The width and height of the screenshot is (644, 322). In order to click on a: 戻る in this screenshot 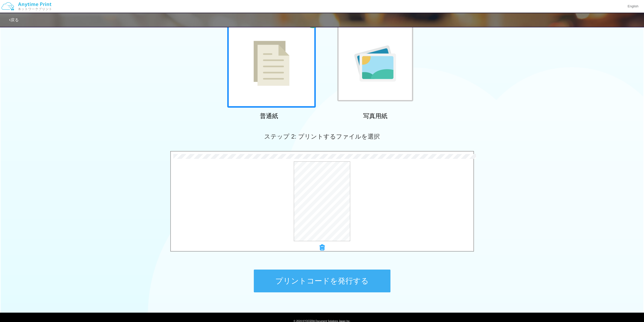, I will do `click(14, 20)`.